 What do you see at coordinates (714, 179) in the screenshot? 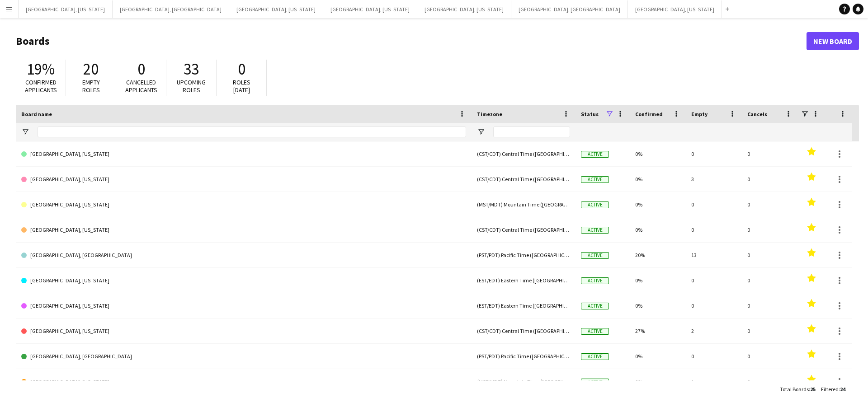
I see `div: 3` at bounding box center [714, 179].